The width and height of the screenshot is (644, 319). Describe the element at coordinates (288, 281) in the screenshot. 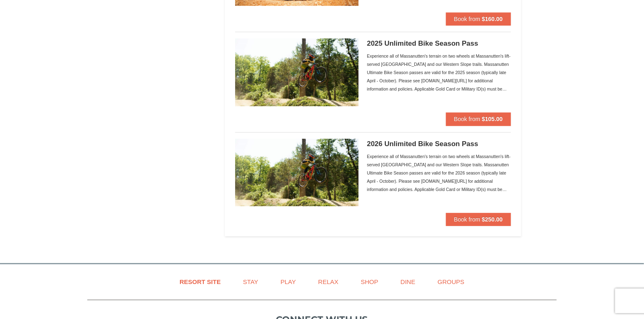

I see `a: Play` at that location.